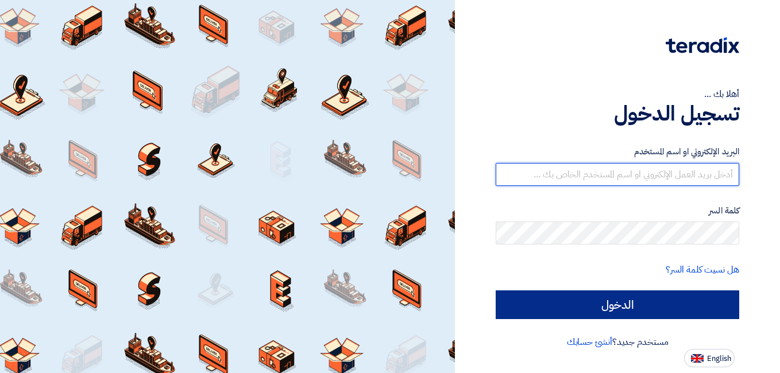  I want to click on img: Teradix logo, so click(702, 45).